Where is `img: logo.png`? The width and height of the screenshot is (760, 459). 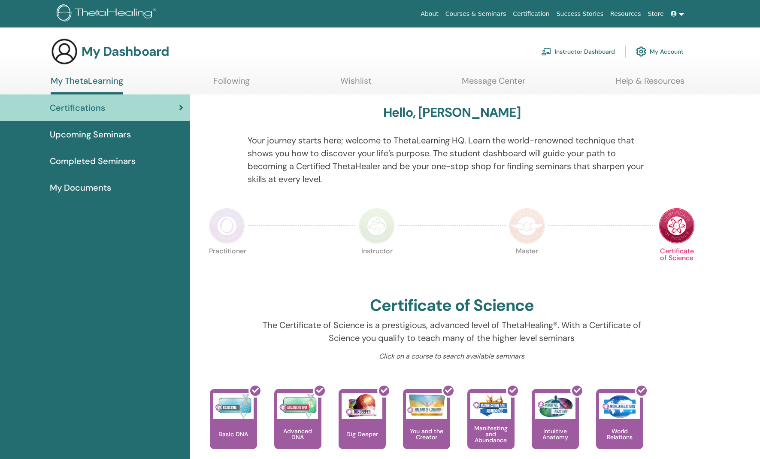
img: logo.png is located at coordinates (108, 14).